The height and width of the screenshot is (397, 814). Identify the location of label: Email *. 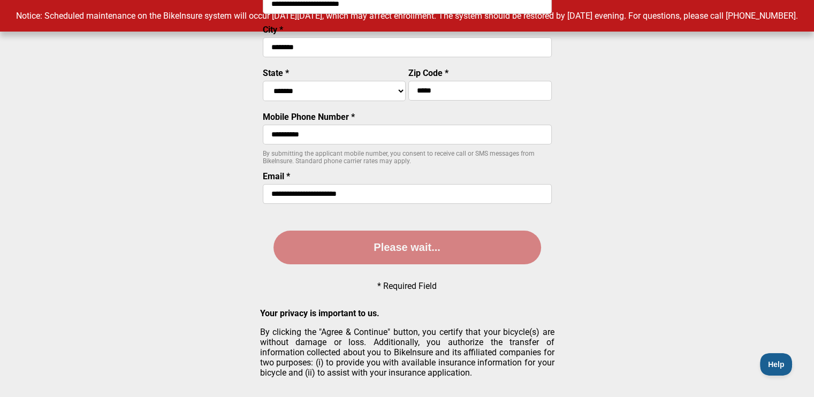
(276, 176).